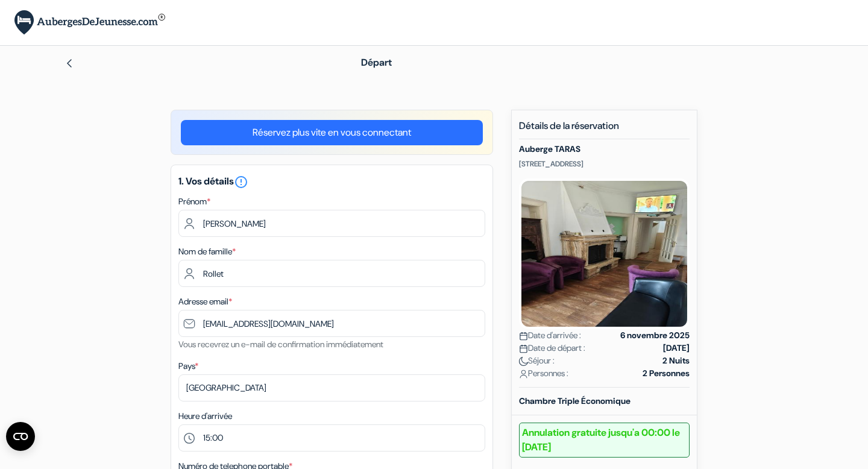 This screenshot has height=469, width=868. What do you see at coordinates (332, 273) in the screenshot?
I see `input: Entrer le nom de famille` at bounding box center [332, 273].